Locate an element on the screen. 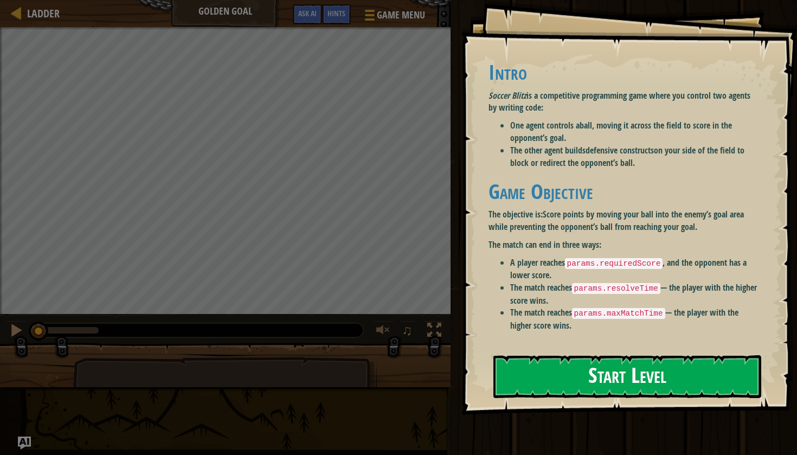 This screenshot has height=455, width=797. em: Soccer Blitz is located at coordinates (508, 95).